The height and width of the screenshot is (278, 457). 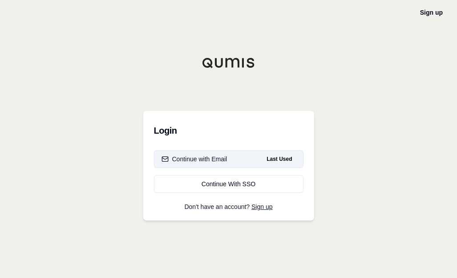 I want to click on p: Don't have an account?, so click(x=229, y=206).